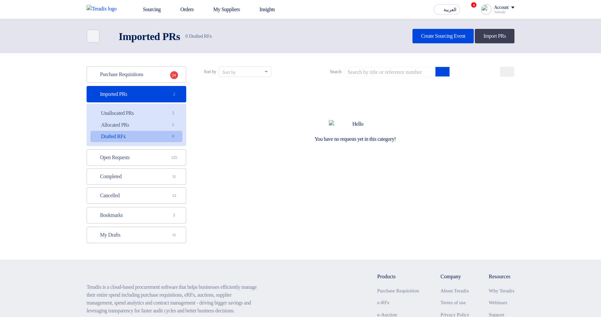  What do you see at coordinates (399, 276) in the screenshot?
I see `li: Products` at bounding box center [399, 276].